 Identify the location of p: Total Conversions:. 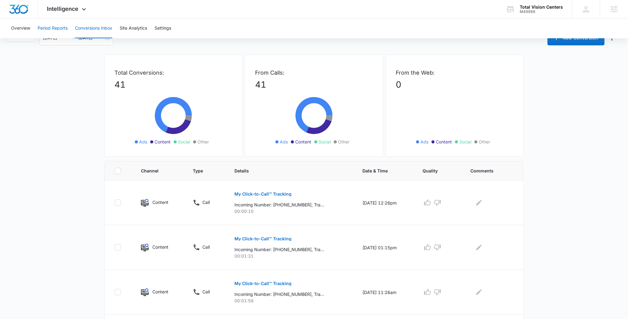
(173, 73).